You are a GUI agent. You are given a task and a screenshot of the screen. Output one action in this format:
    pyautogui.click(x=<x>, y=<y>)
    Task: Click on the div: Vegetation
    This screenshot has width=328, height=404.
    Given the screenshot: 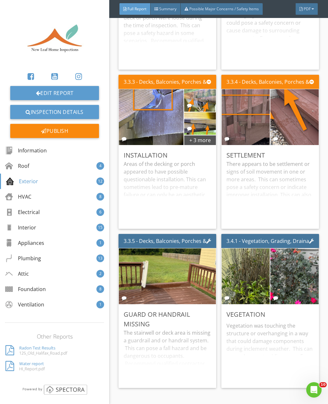 What is the action you would take?
    pyautogui.click(x=270, y=314)
    